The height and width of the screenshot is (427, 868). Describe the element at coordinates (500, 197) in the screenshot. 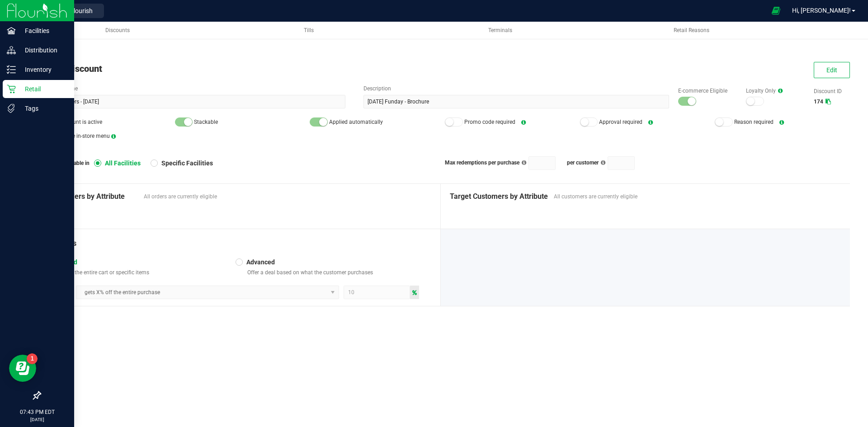

I see `span: Target Customers by Attribute` at that location.